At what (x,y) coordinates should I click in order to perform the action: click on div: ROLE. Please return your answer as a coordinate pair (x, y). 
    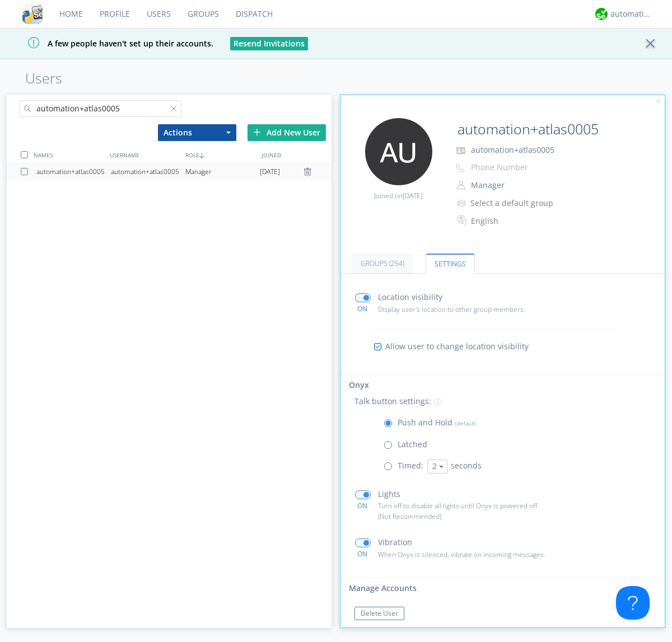
    Looking at the image, I should click on (220, 154).